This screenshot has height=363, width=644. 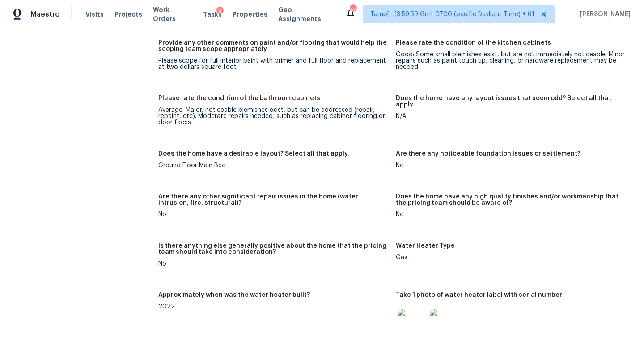 What do you see at coordinates (273, 64) in the screenshot?
I see `div: Please scope for full interior paint with primer and full floor and replacement at two dollars sq...` at bounding box center [273, 64].